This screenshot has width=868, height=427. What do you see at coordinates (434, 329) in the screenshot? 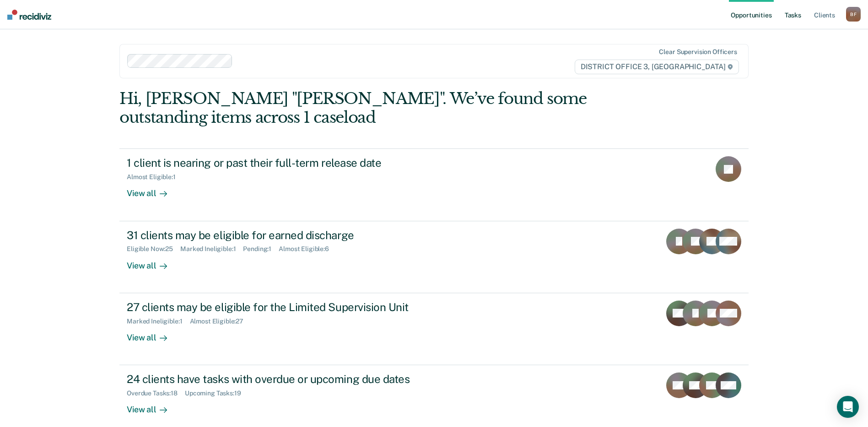
I see `a: 27 clients may be eligible for the Limited Supervision UnitMarked Ineligible:1Almost Eligible:27V...` at bounding box center [434, 329].